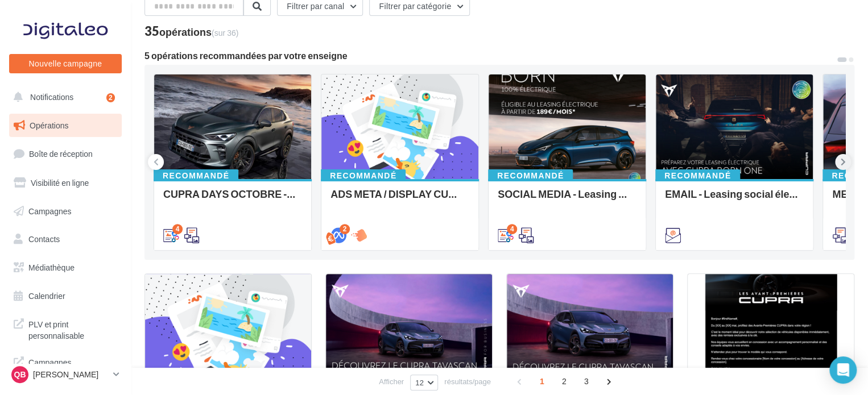  What do you see at coordinates (73, 329) in the screenshot?
I see `span: PLV et print personnalisable` at bounding box center [73, 329].